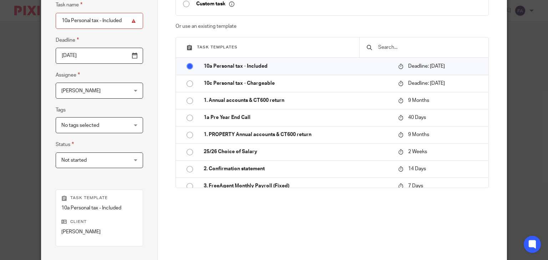  What do you see at coordinates (61, 110) in the screenshot?
I see `label: Tags` at bounding box center [61, 110].